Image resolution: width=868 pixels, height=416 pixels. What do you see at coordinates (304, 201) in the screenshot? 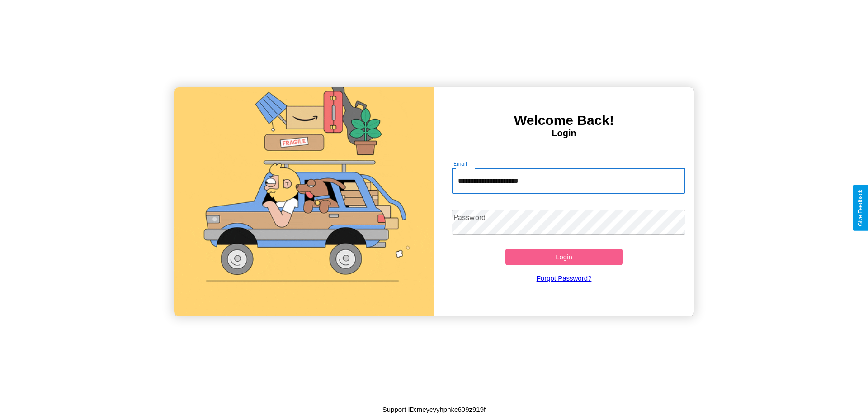
I see `img: gif` at bounding box center [304, 201].